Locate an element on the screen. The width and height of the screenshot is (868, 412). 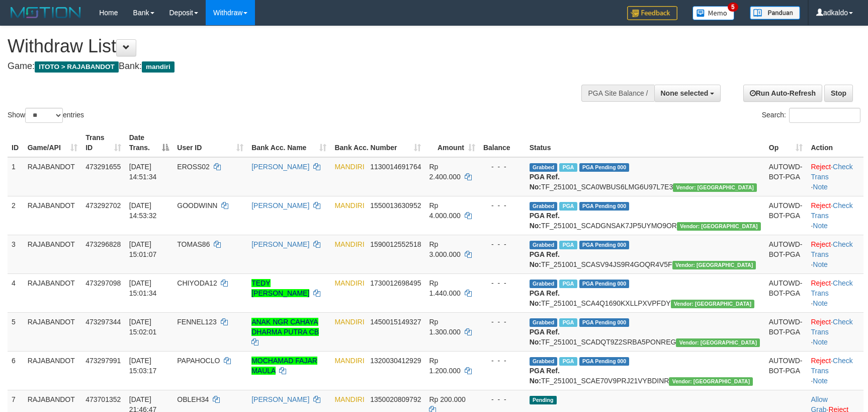
span: 473296828 is located at coordinates (103, 244).